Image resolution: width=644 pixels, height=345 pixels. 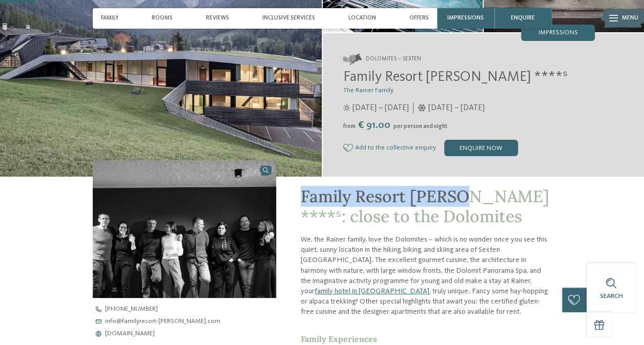 I want to click on img: Our family hotel in Sexten, your holiday home in the Dolomiten, so click(x=185, y=229).